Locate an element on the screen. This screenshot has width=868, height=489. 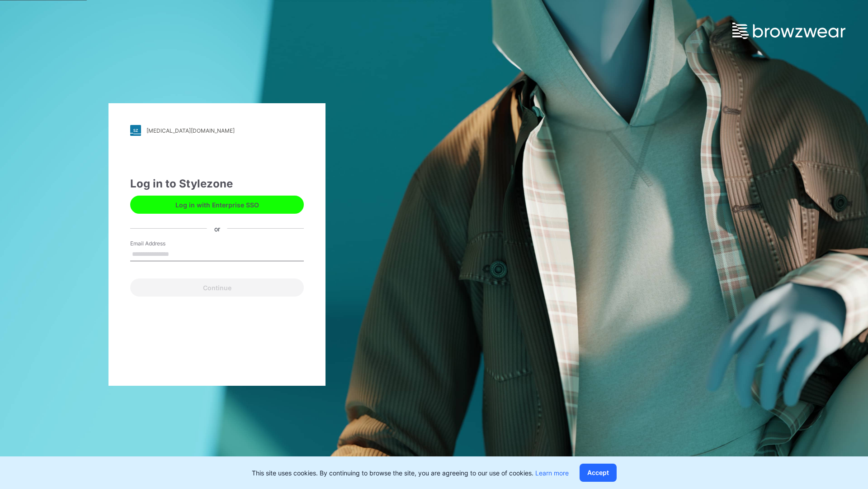
div: or is located at coordinates (217, 228).